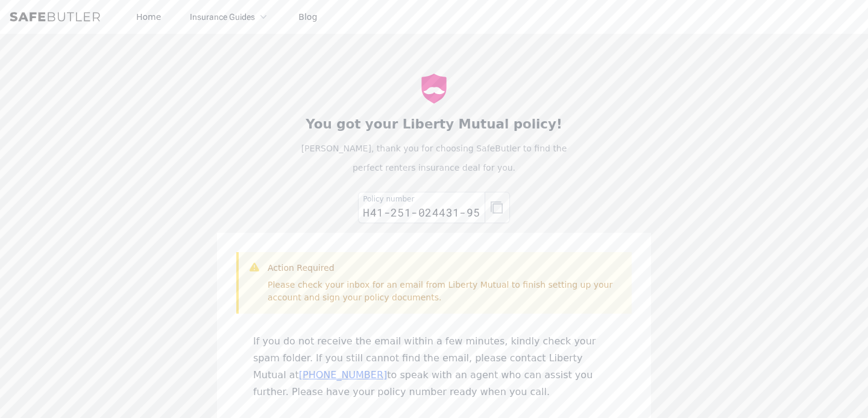  Describe the element at coordinates (55, 17) in the screenshot. I see `img: SafeButler Text Logo` at that location.